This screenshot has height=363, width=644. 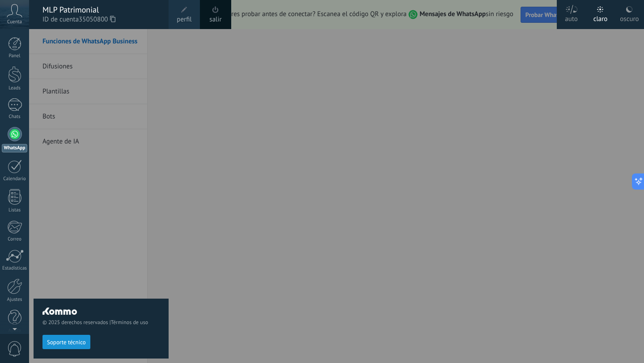 What do you see at coordinates (14, 22) in the screenshot?
I see `span: Cuenta` at bounding box center [14, 22].